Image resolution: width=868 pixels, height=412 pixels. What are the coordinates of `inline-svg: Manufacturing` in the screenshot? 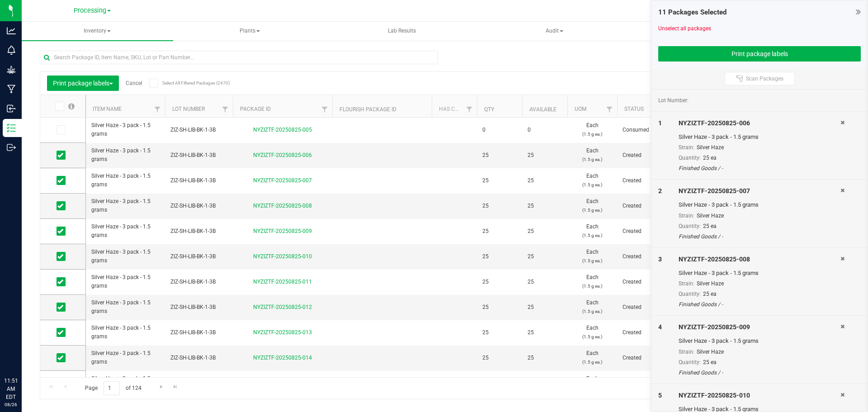 It's located at (11, 89).